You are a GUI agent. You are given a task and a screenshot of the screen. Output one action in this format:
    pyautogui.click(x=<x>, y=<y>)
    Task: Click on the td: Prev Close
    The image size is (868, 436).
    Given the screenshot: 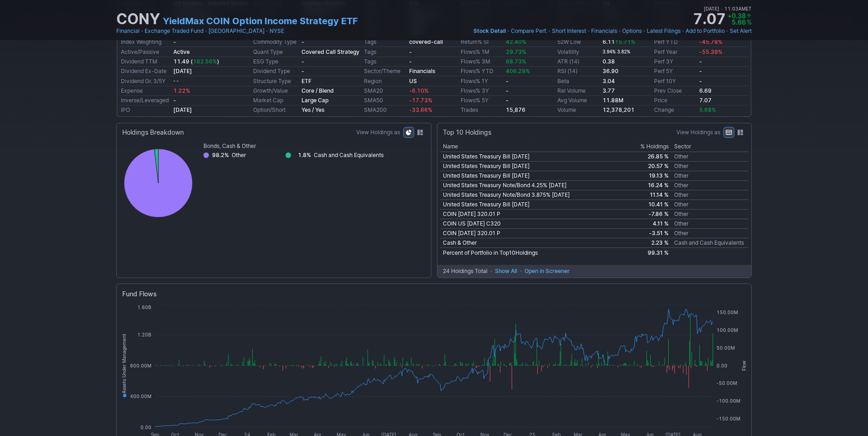 What is the action you would take?
    pyautogui.click(x=674, y=91)
    